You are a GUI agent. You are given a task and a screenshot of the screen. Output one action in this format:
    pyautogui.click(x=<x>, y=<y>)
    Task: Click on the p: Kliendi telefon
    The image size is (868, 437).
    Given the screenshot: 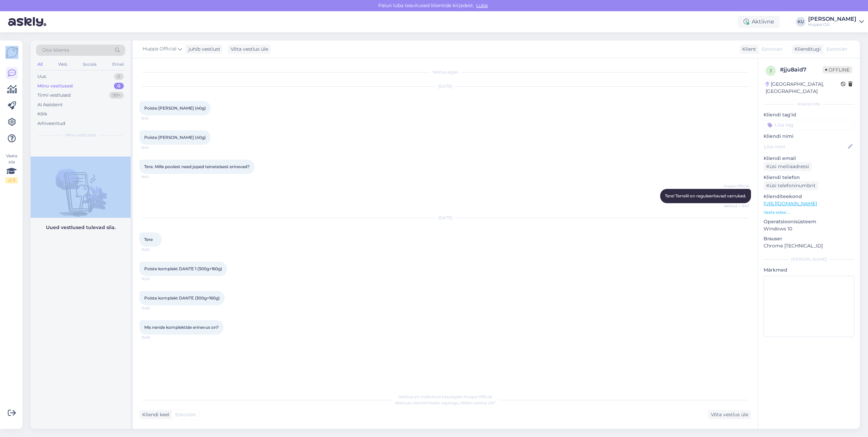 What is the action you would take?
    pyautogui.click(x=809, y=177)
    